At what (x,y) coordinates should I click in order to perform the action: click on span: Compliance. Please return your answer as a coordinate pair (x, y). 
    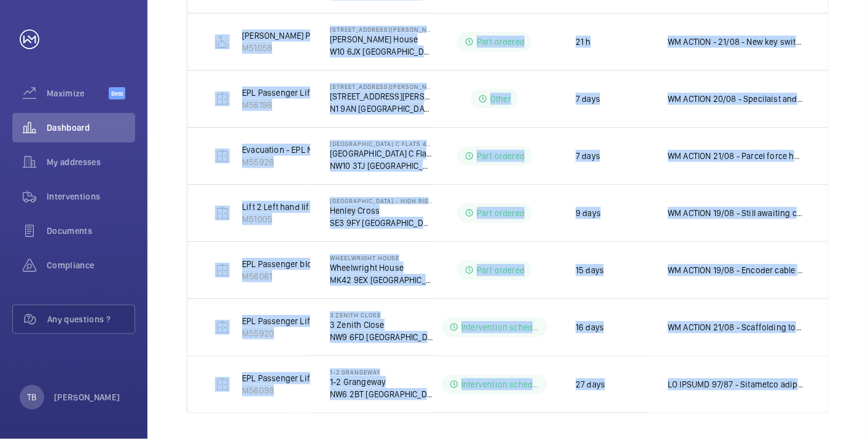
    Looking at the image, I should click on (91, 265).